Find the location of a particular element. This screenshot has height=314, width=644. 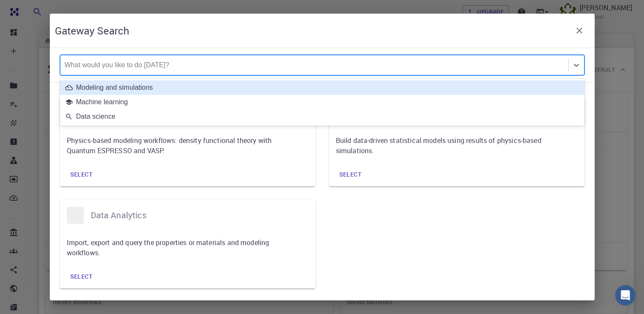

div: Machine learning is located at coordinates (322, 102).